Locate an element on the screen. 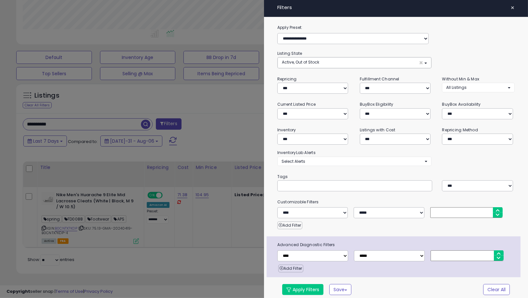 This screenshot has height=298, width=528. button: Save is located at coordinates (340, 290).